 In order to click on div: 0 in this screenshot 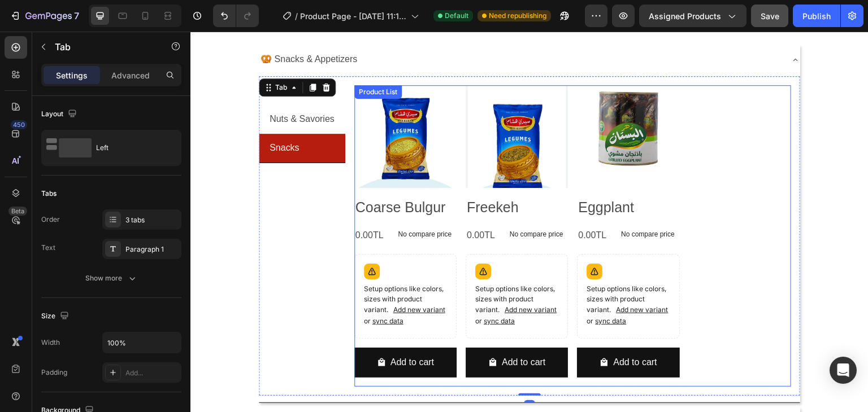, I will do `click(339, 374)`.